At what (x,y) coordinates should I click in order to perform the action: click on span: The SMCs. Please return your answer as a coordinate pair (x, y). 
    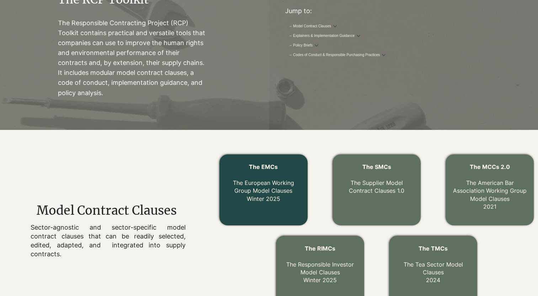
    Looking at the image, I should click on (376, 167).